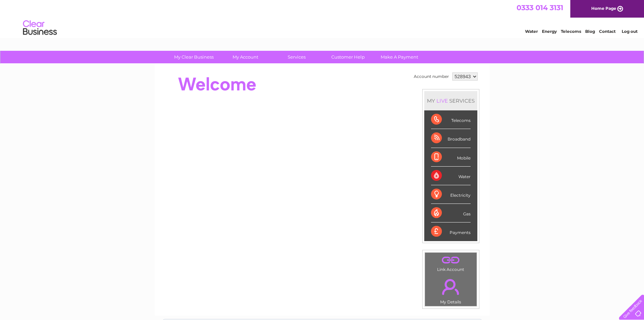 This screenshot has height=320, width=644. Describe the element at coordinates (540, 8) in the screenshot. I see `span: 0333 014 3131` at that location.